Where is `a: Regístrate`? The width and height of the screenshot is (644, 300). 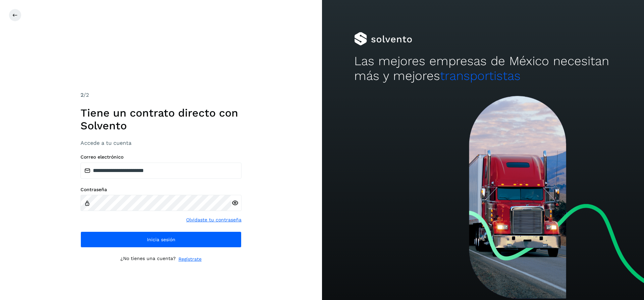 a: Regístrate is located at coordinates (190, 259).